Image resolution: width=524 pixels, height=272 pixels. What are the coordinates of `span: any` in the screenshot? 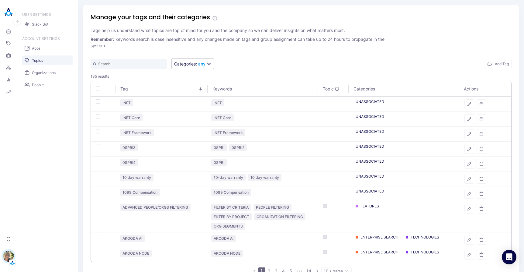 It's located at (202, 64).